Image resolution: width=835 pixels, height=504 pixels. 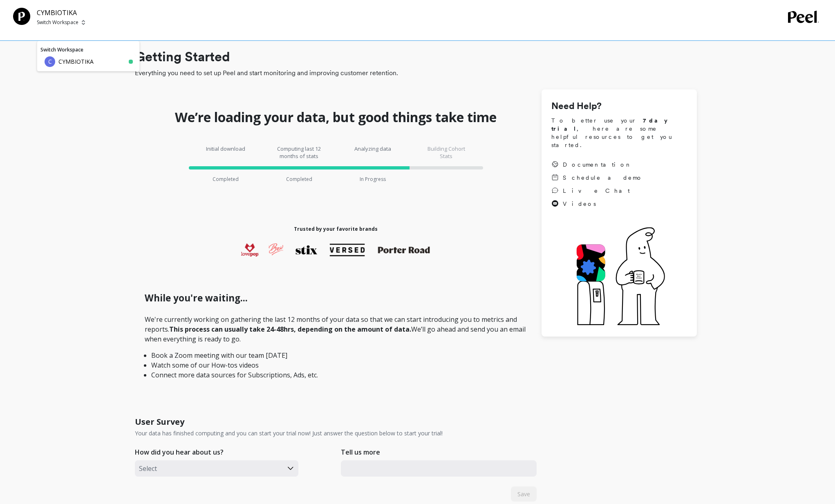 What do you see at coordinates (291, 329) in the screenshot?
I see `strong: This process can usually take 24-48hrs, depending on the amount of data.` at bounding box center [291, 329].